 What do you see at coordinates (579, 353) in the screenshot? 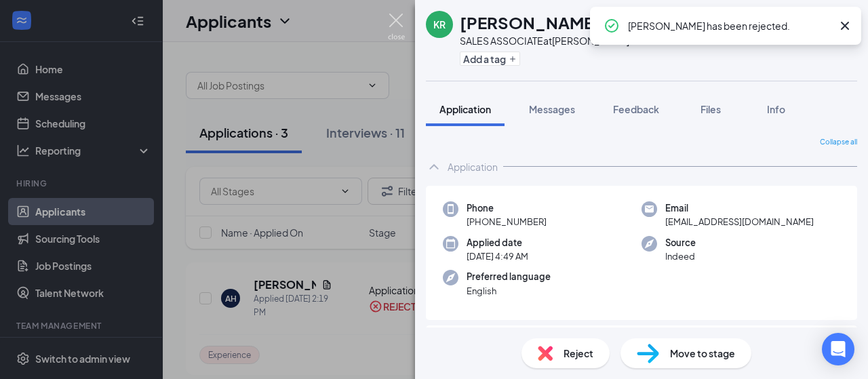
I see `span: Reject` at bounding box center [579, 353].